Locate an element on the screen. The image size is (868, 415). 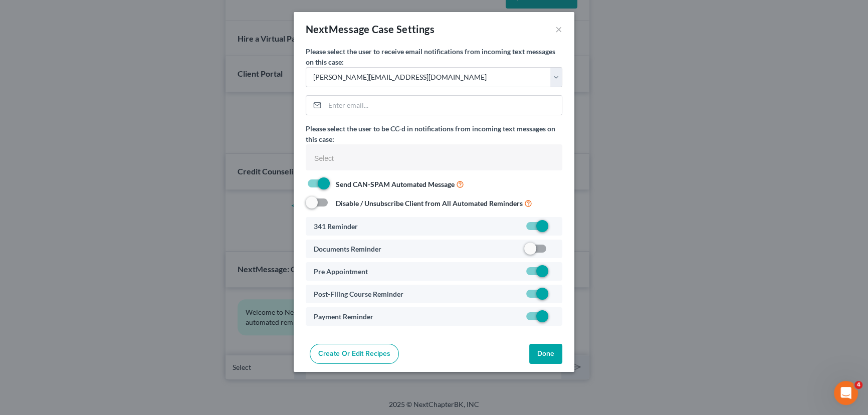
input: Enter email... is located at coordinates (443, 105).